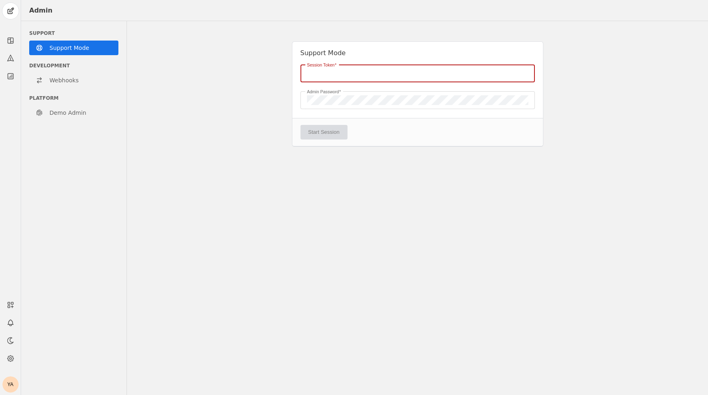  Describe the element at coordinates (42, 33) in the screenshot. I see `span: Support` at that location.